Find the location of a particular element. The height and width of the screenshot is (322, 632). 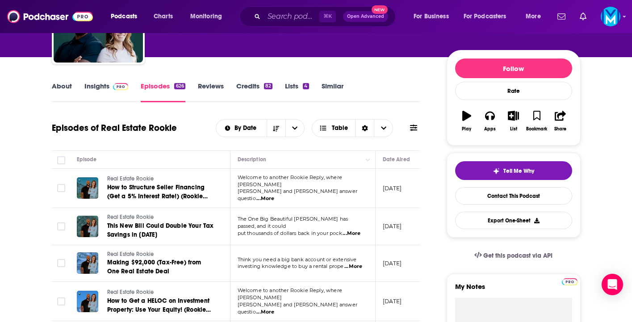

div: List is located at coordinates (513, 129).